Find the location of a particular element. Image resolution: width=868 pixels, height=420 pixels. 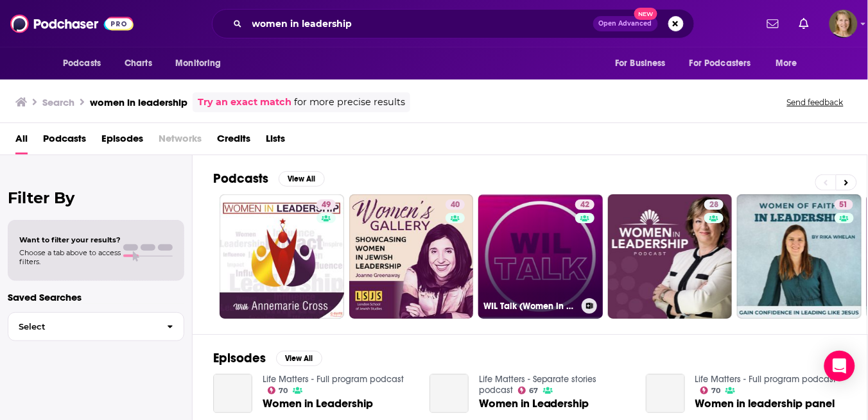

span: 49 is located at coordinates (326, 205).